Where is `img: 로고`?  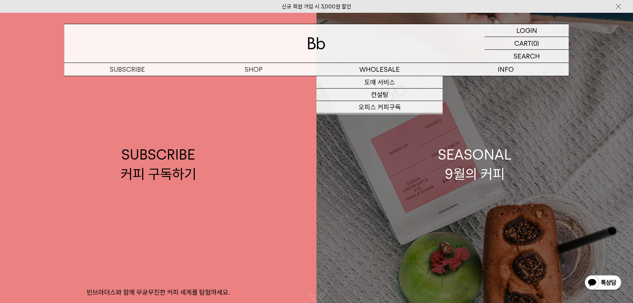
img: 로고 is located at coordinates (317, 43).